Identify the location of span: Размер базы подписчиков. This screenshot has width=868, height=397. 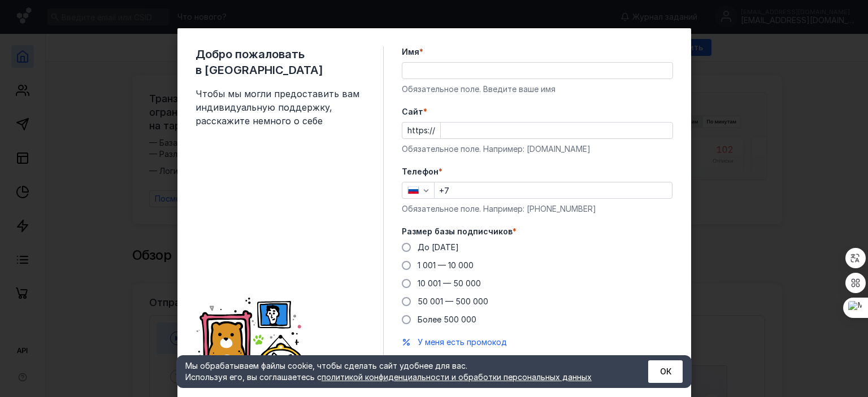
(457, 232).